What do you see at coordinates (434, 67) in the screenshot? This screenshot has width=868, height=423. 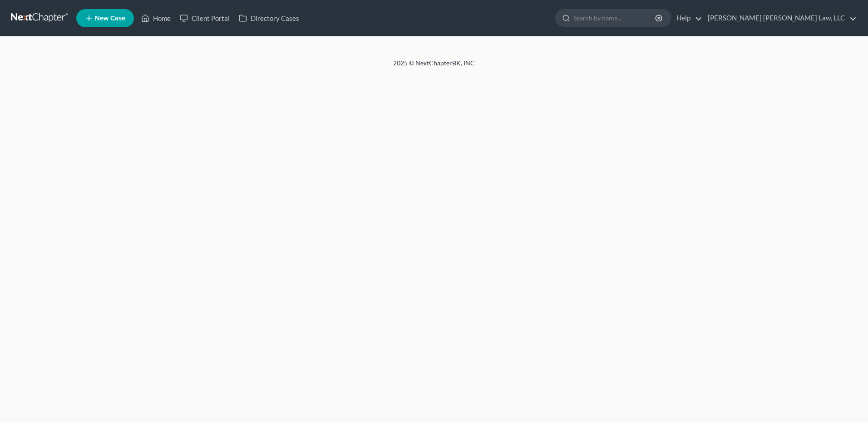 I see `div: 2025 © NextChapterBK, INC` at bounding box center [434, 67].